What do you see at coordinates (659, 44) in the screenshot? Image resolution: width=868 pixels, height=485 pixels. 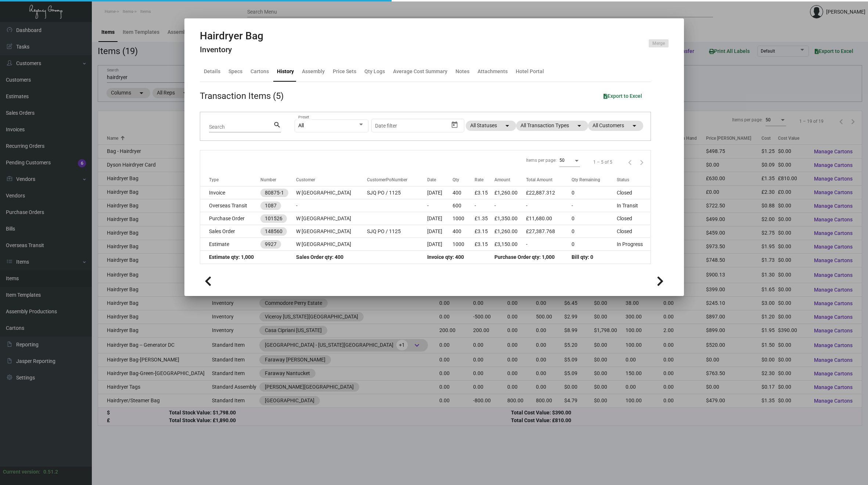 I see `button: Merge` at bounding box center [659, 44].